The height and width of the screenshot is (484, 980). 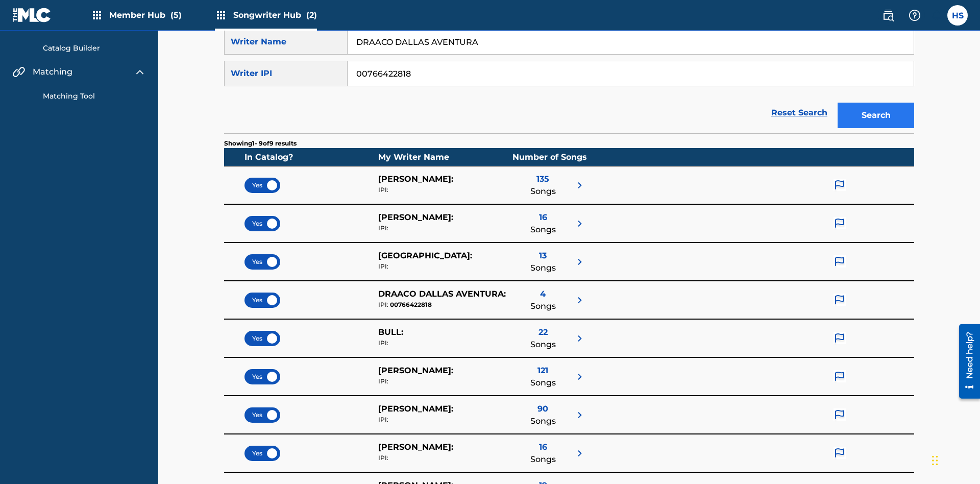 I want to click on span: 121, so click(x=543, y=371).